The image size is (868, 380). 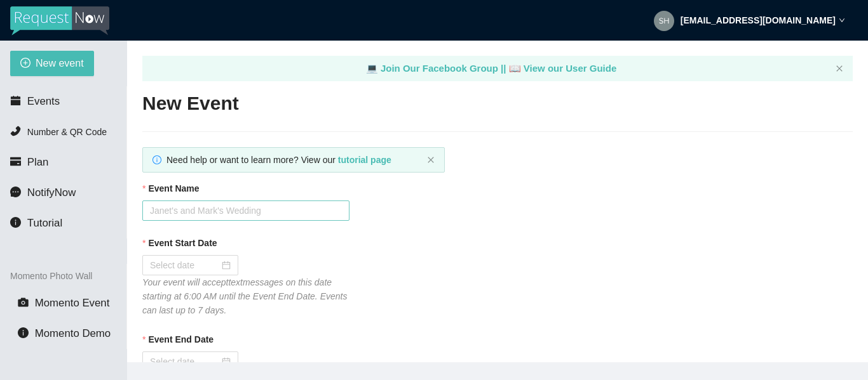 I want to click on input: Janet's and Mark's Wedding, so click(x=246, y=211).